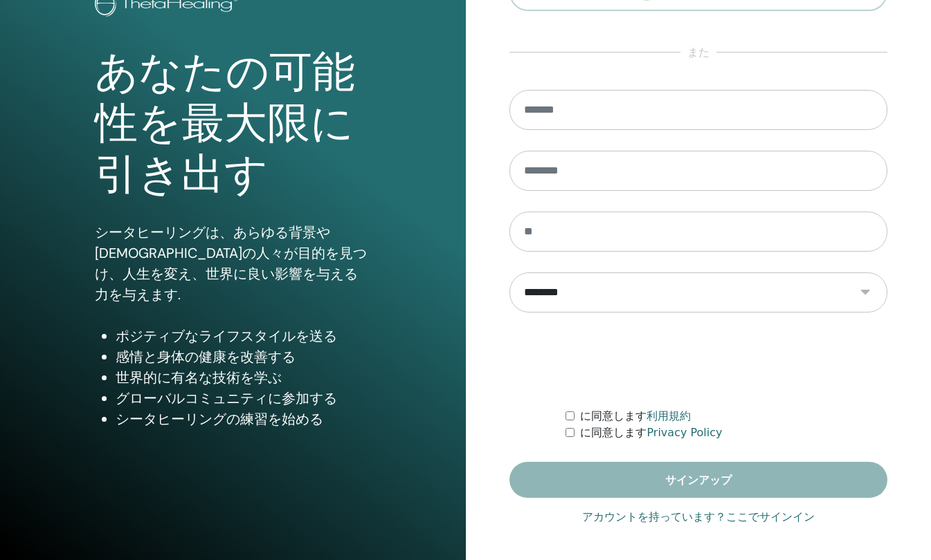 This screenshot has height=560, width=931. Describe the element at coordinates (243, 378) in the screenshot. I see `li: 世界的に有名な技術を学ぶ` at that location.